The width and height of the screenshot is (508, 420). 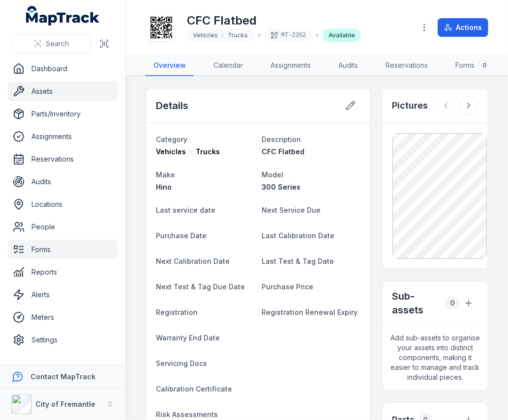 I want to click on span: Next Test & Tag Due Date, so click(x=200, y=286).